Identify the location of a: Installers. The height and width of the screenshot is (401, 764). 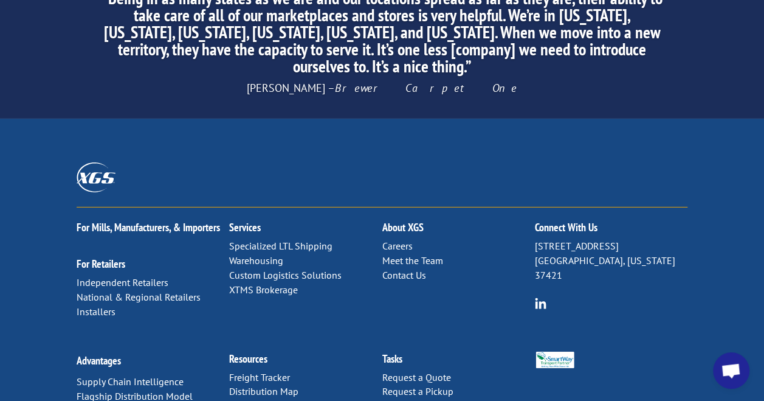
(96, 311).